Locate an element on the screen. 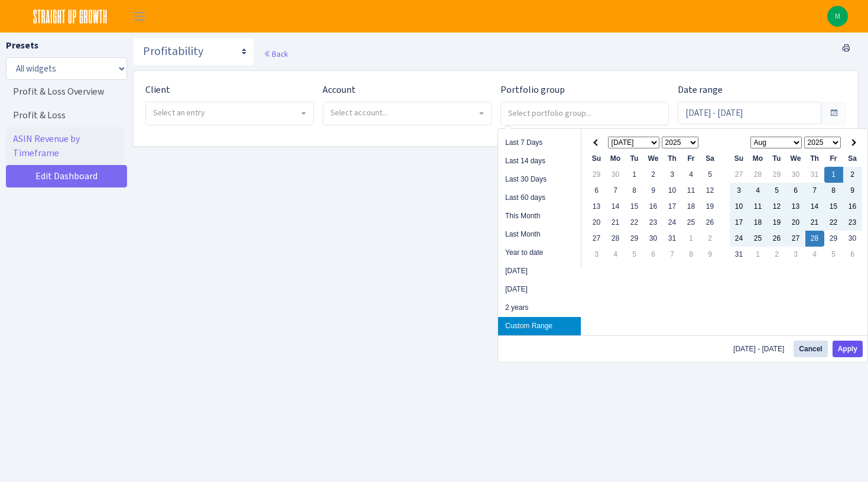 The image size is (868, 482). a: Edit Dashboard is located at coordinates (66, 176).